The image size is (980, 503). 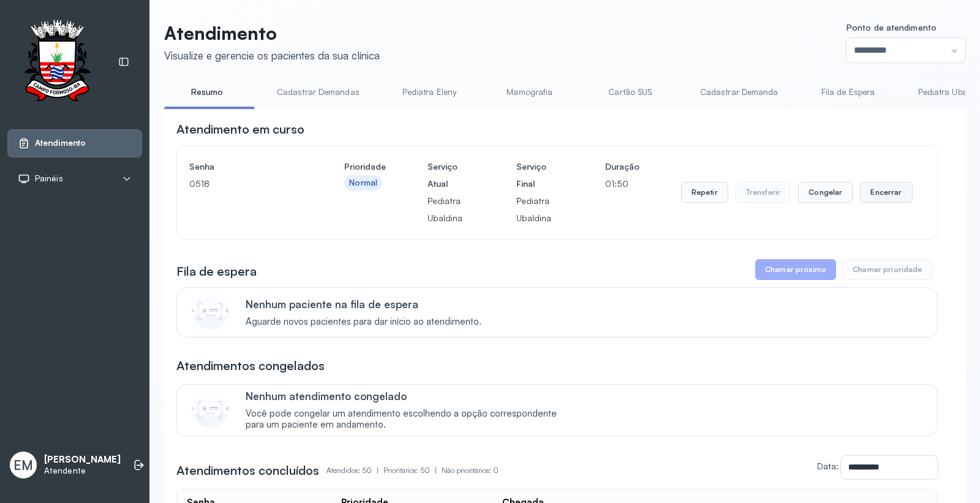 I want to click on img: Logotipo do estabelecimento, so click(x=57, y=62).